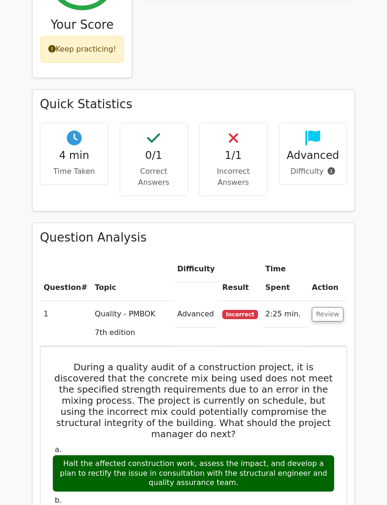  Describe the element at coordinates (240, 278) in the screenshot. I see `th: Result` at that location.